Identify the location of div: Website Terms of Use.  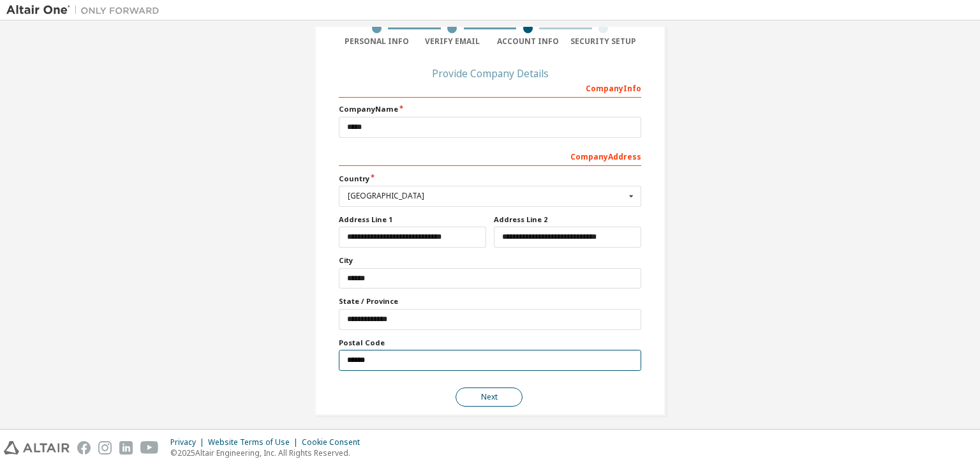
(255, 442).